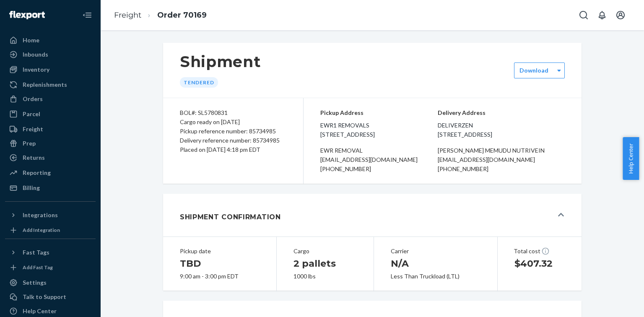 This screenshot has width=644, height=317. I want to click on h1: N/A, so click(436, 264).